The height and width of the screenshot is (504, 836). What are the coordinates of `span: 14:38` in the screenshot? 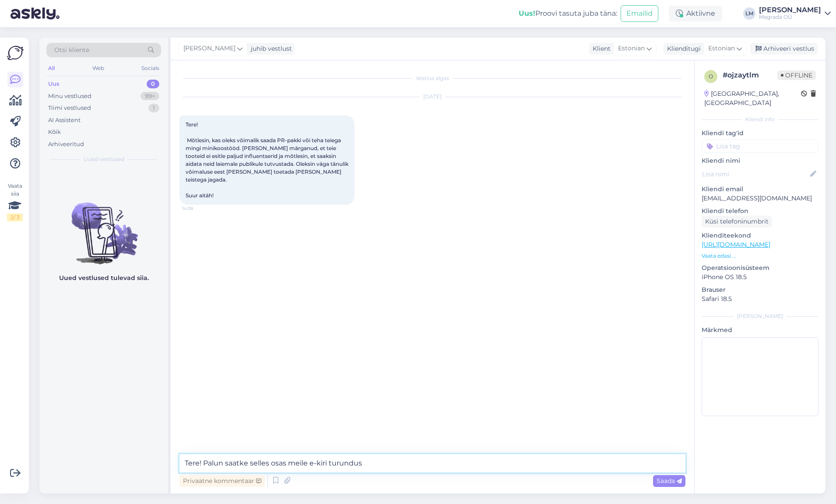 It's located at (199, 208).